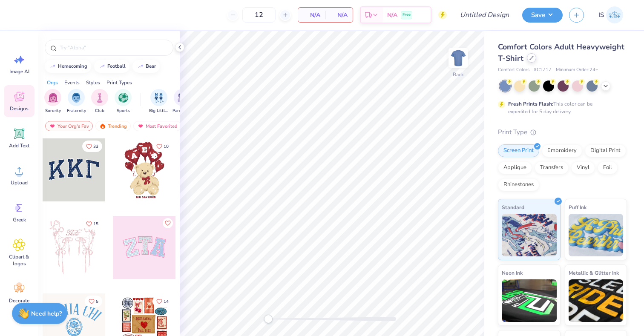  Describe the element at coordinates (182, 111) in the screenshot. I see `span: Parent's Weekend` at that location.